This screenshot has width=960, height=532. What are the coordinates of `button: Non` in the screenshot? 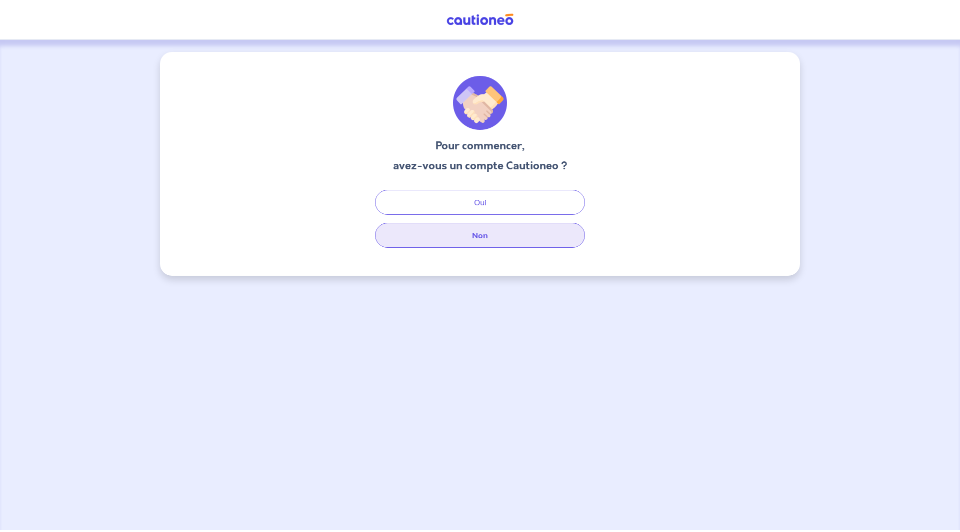 It's located at (480, 235).